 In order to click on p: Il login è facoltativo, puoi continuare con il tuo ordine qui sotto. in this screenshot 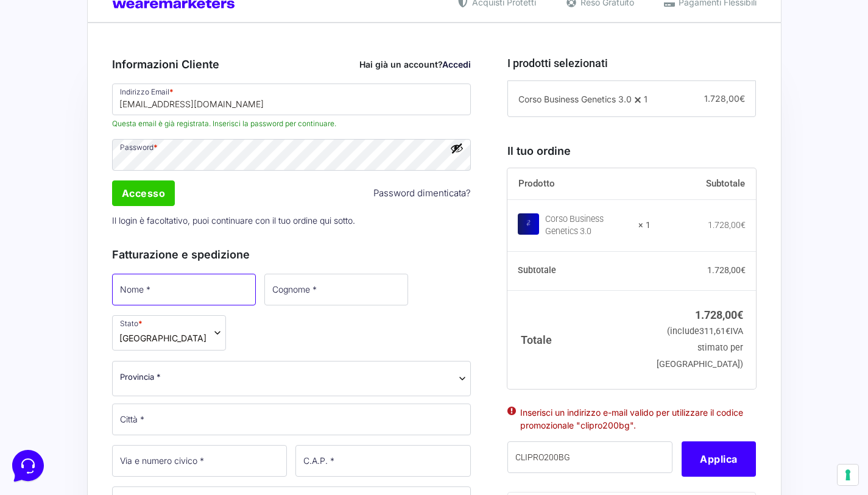, I will do `click(292, 220)`.